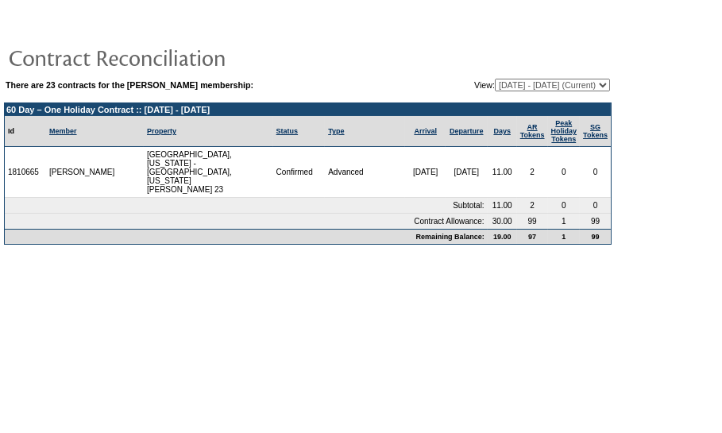 This screenshot has height=433, width=722. Describe the element at coordinates (532, 131) in the screenshot. I see `a: ARTokens` at that location.